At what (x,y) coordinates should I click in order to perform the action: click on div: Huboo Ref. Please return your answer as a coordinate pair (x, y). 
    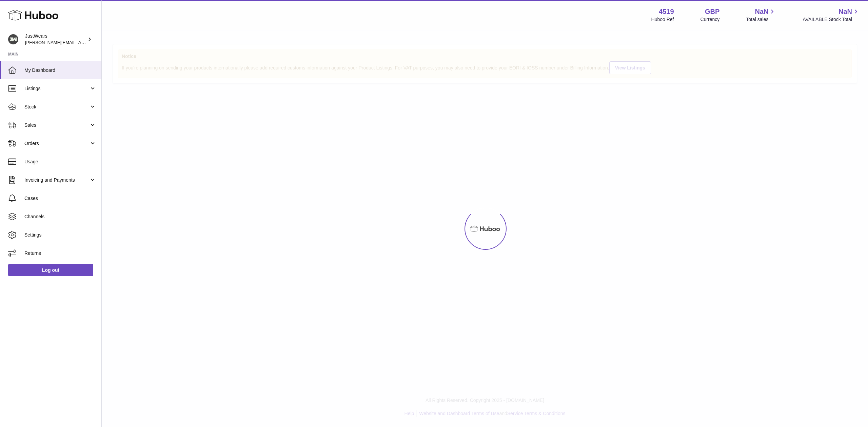
    Looking at the image, I should click on (663, 19).